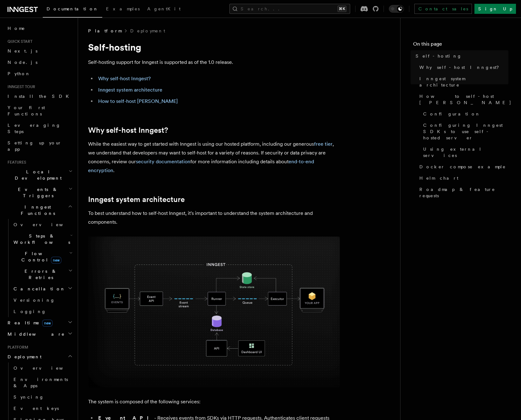  Describe the element at coordinates (40, 274) in the screenshot. I see `span: Errors & Retries` at that location.